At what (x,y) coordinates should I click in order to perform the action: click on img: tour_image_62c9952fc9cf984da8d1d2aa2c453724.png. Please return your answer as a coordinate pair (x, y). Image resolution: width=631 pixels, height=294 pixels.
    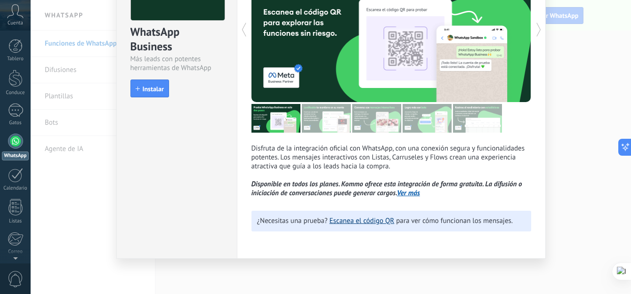
    Looking at the image, I should click on (427, 118).